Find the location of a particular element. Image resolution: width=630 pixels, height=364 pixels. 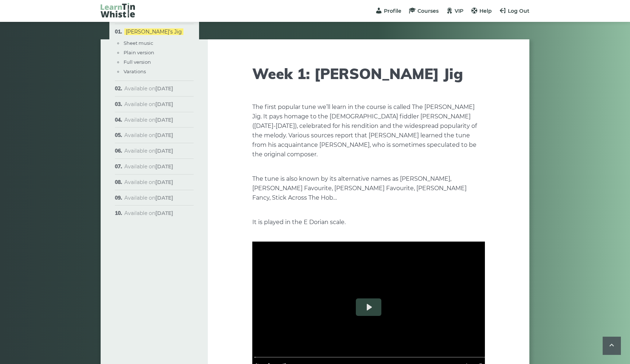

span: VIP is located at coordinates (459, 11).